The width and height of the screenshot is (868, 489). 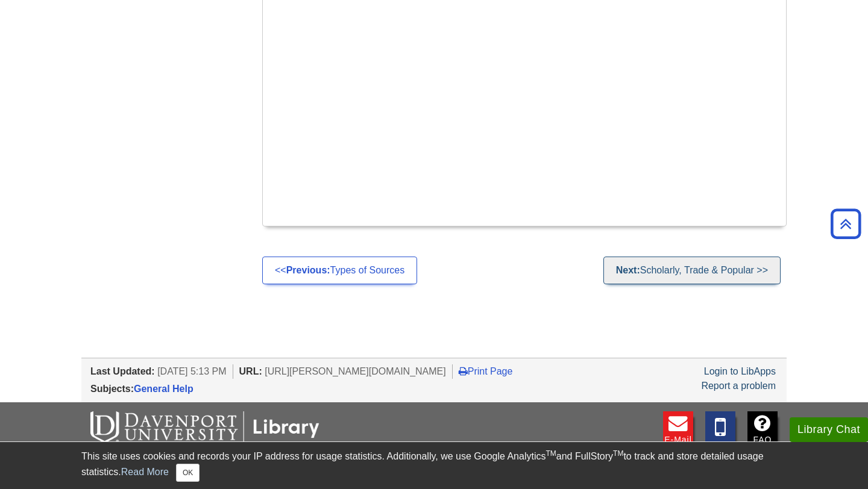 What do you see at coordinates (762, 432) in the screenshot?
I see `a: FAQ` at bounding box center [762, 432].